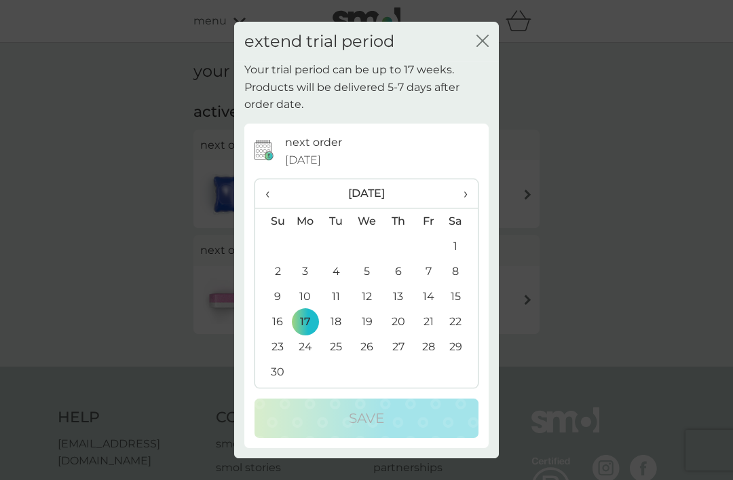 This screenshot has height=480, width=733. I want to click on button: close, so click(482, 41).